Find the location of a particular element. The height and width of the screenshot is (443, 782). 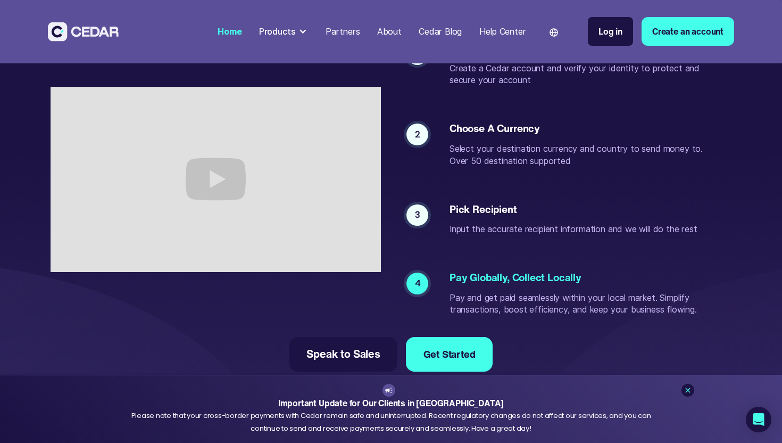

div: About is located at coordinates (390, 31).